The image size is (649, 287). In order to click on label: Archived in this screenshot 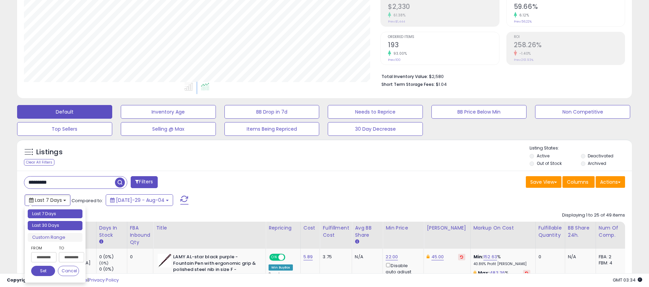, I will do `click(597, 163)`.